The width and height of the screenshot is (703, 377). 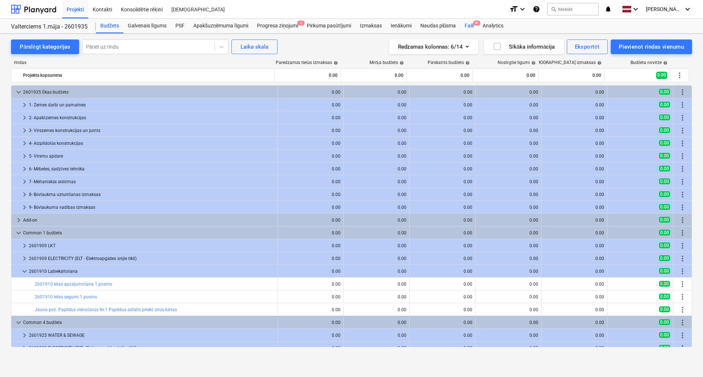 I want to click on button: Laika skala, so click(x=254, y=47).